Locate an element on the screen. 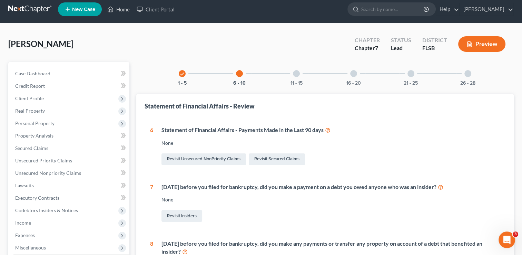  a: Executory Contracts is located at coordinates (69, 198).